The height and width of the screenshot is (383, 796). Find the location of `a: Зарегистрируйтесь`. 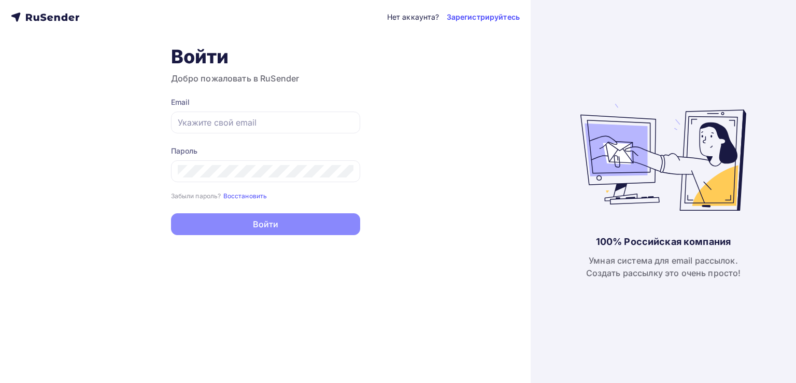

a: Зарегистрируйтесь is located at coordinates (483, 17).